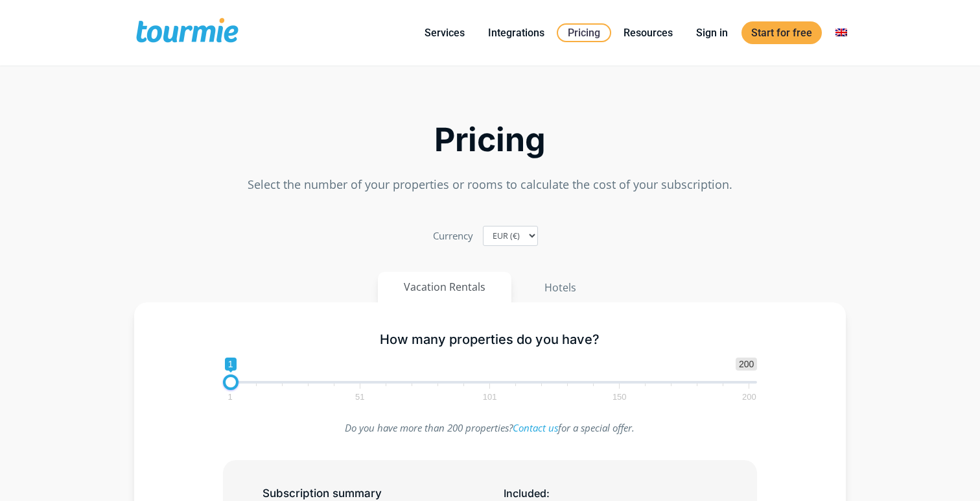  What do you see at coordinates (453, 235) in the screenshot?
I see `label: Currency` at bounding box center [453, 235].